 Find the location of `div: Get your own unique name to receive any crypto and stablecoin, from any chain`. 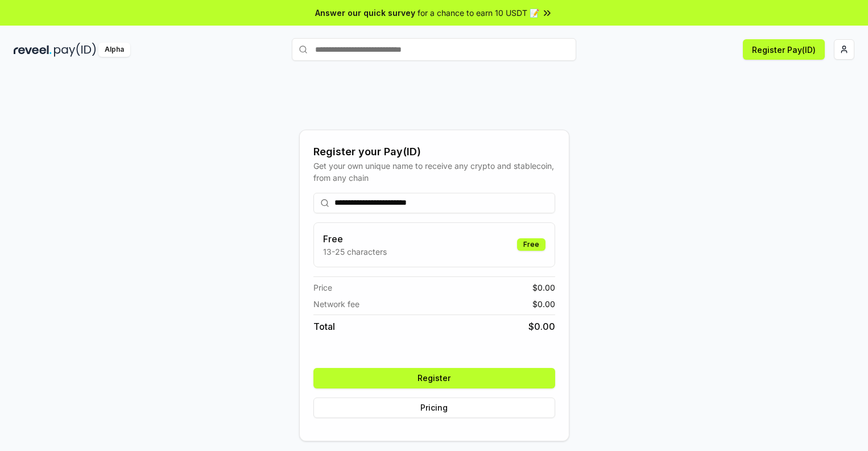

div: Get your own unique name to receive any crypto and stablecoin, from any chain is located at coordinates (434, 171).